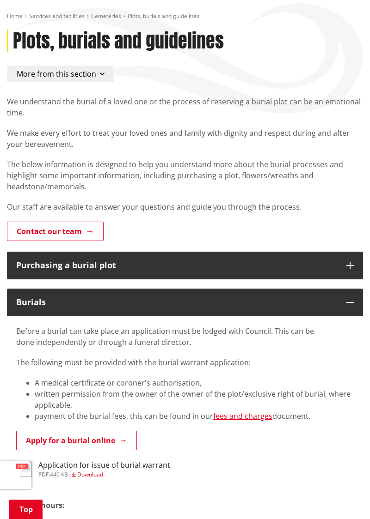 Image resolution: width=370 pixels, height=519 pixels. I want to click on span: 440 KB, so click(59, 474).